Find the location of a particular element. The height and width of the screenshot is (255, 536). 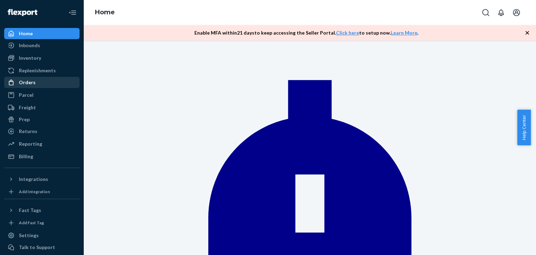

div: Inventory is located at coordinates (30, 58).